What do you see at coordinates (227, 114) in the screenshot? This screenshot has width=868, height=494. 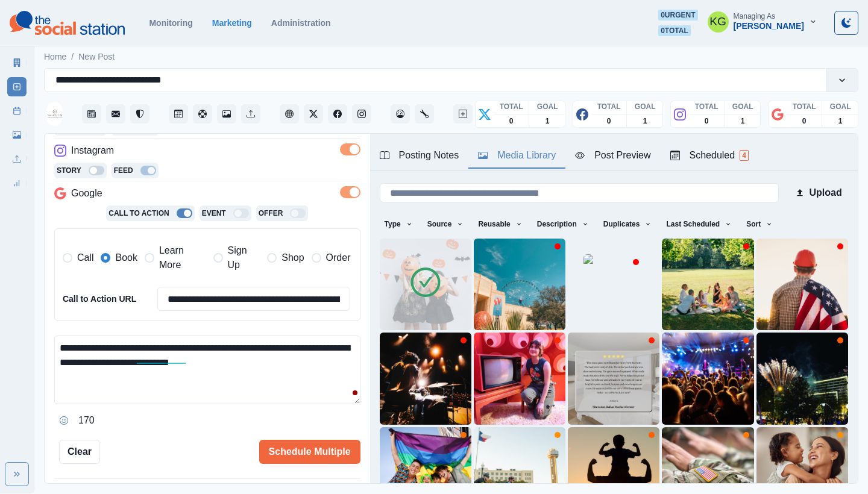 I see `button: Media Library` at bounding box center [227, 114].